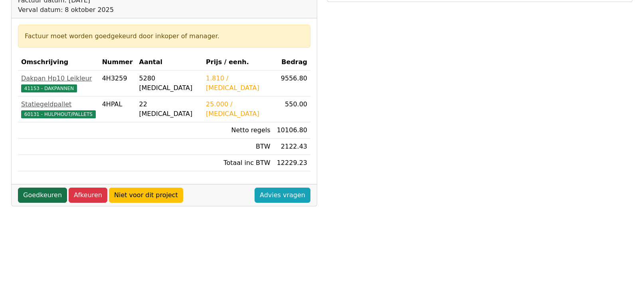 This screenshot has height=292, width=644. I want to click on td: BTW, so click(238, 147).